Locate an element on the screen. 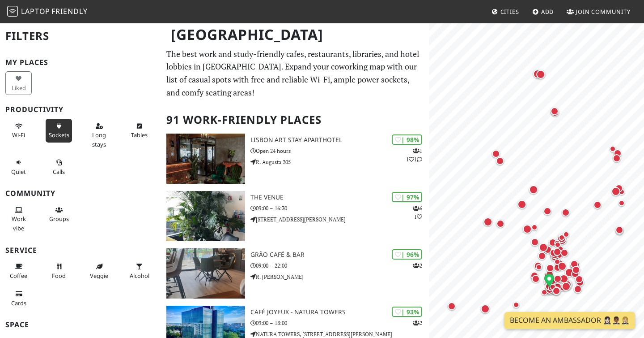 The width and height of the screenshot is (644, 338). div: | 97% is located at coordinates (407, 197).